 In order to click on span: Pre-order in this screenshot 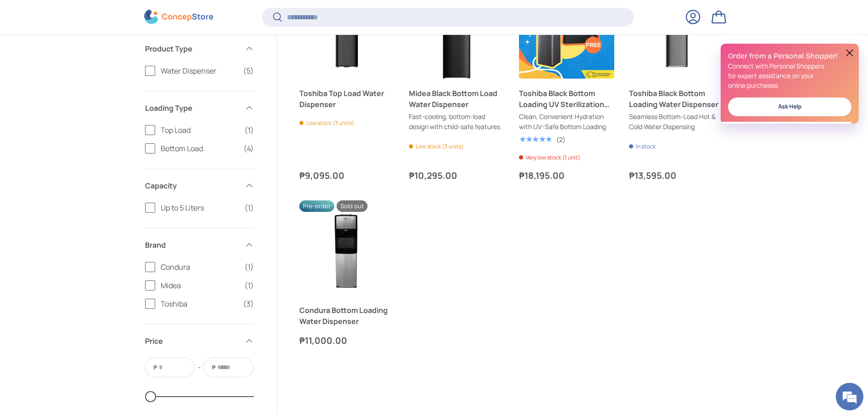, I will do `click(317, 206)`.